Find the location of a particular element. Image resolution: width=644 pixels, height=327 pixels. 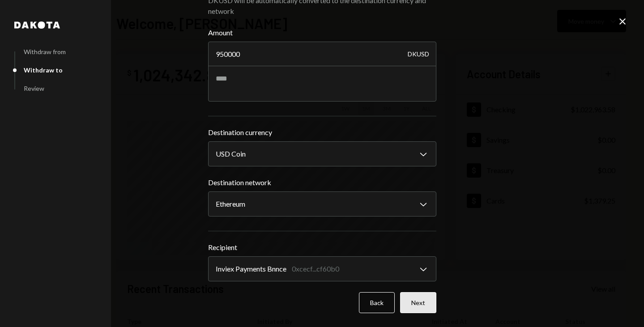

label: Amount is located at coordinates (322, 32).